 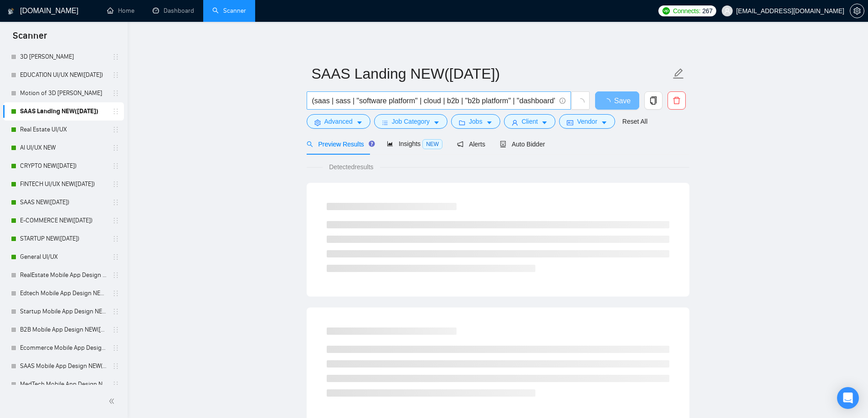 I want to click on button: idcardVendorcaret-down, so click(x=587, y=121).